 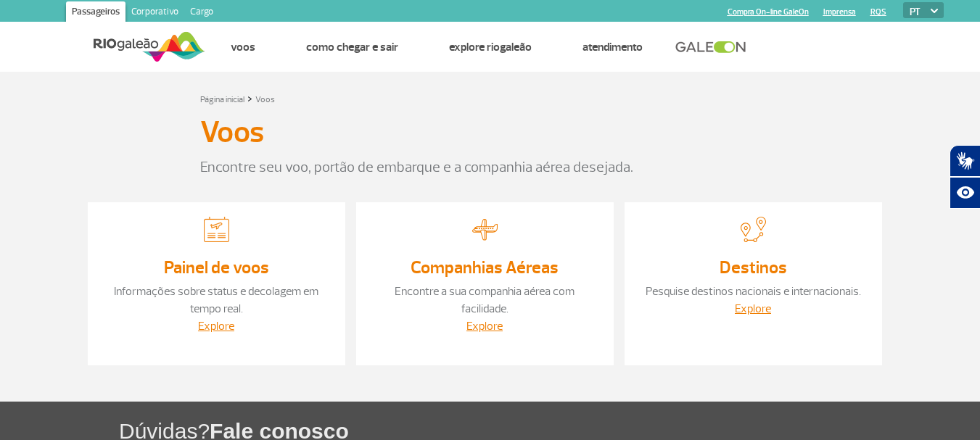 What do you see at coordinates (768, 12) in the screenshot?
I see `a: Compra On-line GaleOn` at bounding box center [768, 12].